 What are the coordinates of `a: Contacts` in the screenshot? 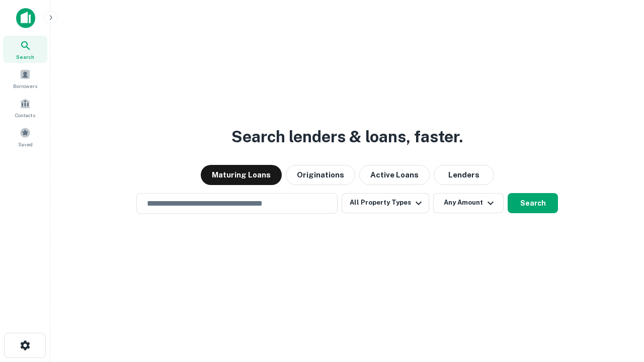 It's located at (25, 108).